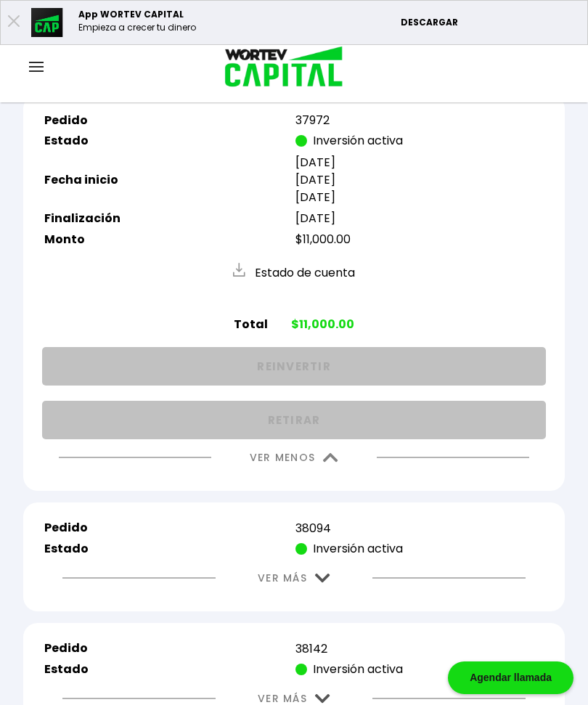 The height and width of the screenshot is (705, 588). What do you see at coordinates (330, 457) in the screenshot?
I see `img: flecha arriba` at bounding box center [330, 457].